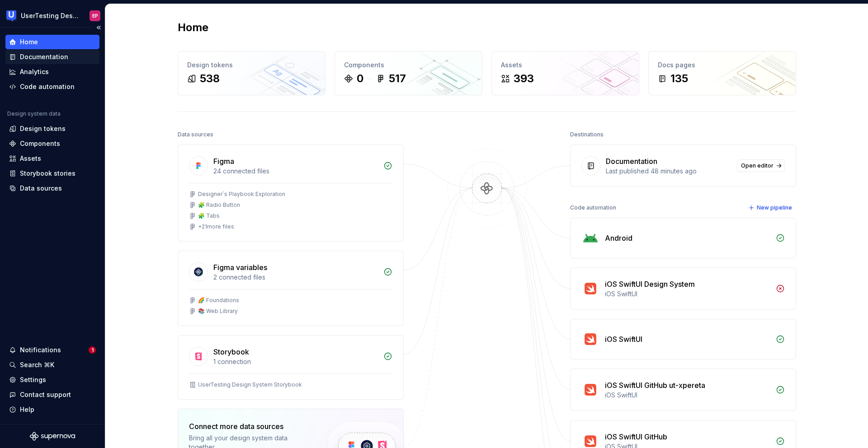  What do you see at coordinates (296, 277) in the screenshot?
I see `div: 2 connected files` at bounding box center [296, 277].